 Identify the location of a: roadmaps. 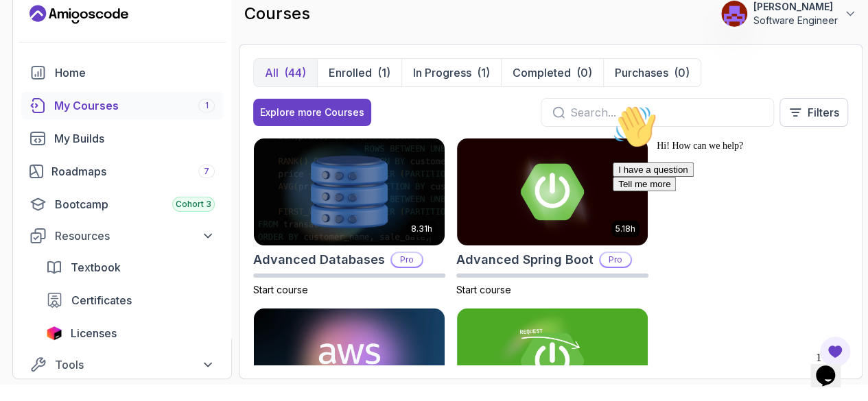
(122, 171).